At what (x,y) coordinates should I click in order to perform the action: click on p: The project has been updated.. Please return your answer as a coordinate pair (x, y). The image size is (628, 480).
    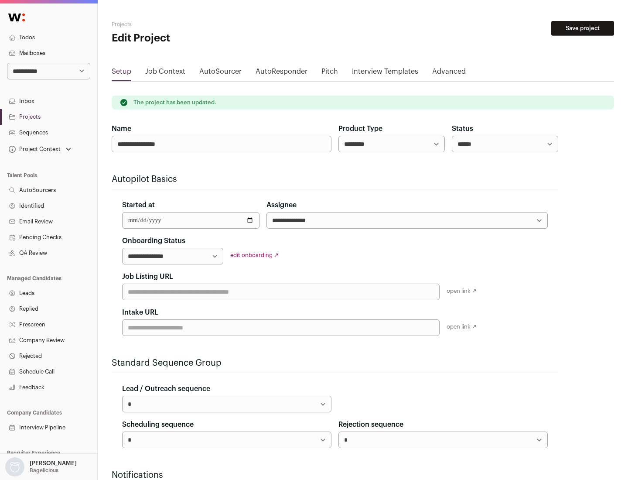
    Looking at the image, I should click on (175, 103).